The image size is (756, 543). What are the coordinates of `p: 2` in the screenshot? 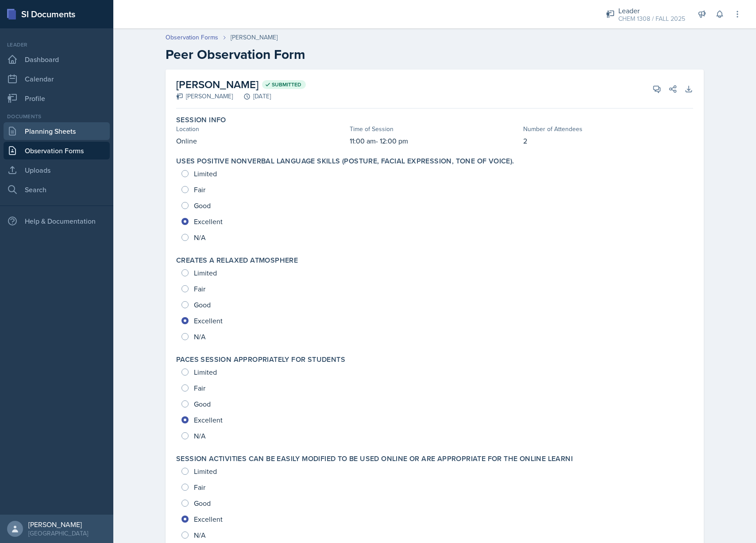 It's located at (608, 141).